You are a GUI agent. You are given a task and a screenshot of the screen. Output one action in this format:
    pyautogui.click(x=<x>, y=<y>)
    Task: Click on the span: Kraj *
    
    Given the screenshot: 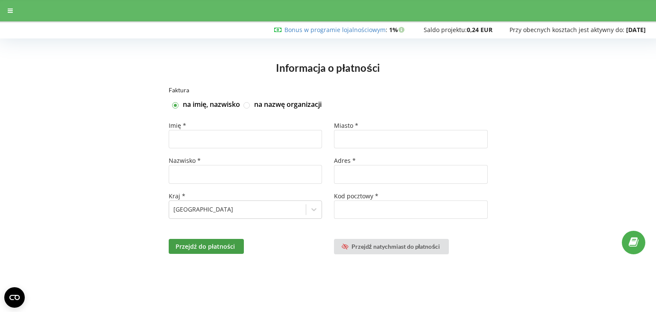 What is the action you would take?
    pyautogui.click(x=177, y=196)
    